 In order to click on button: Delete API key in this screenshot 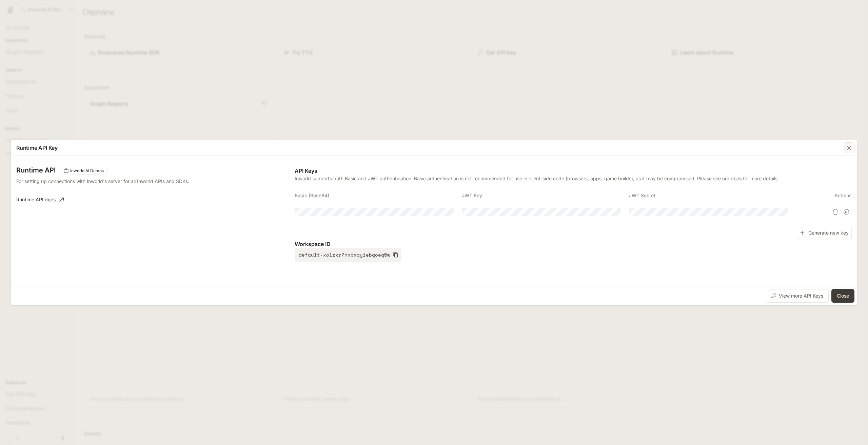, I will do `click(835, 211)`.